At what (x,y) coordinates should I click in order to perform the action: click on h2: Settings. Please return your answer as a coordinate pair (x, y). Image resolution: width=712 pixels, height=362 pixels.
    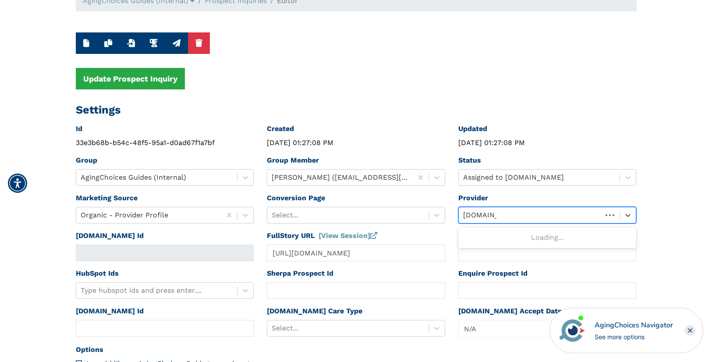
    Looking at the image, I should click on (356, 110).